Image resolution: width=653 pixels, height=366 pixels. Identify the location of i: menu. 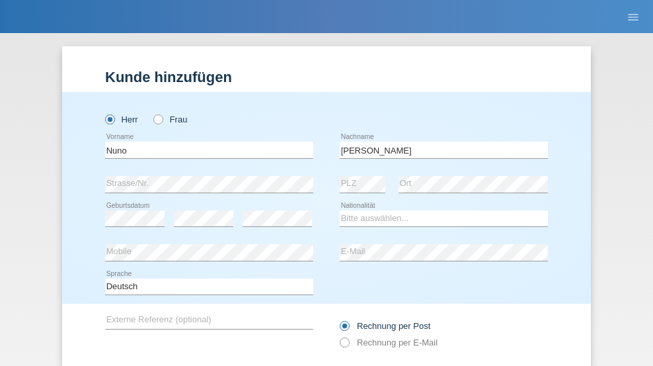
(634, 17).